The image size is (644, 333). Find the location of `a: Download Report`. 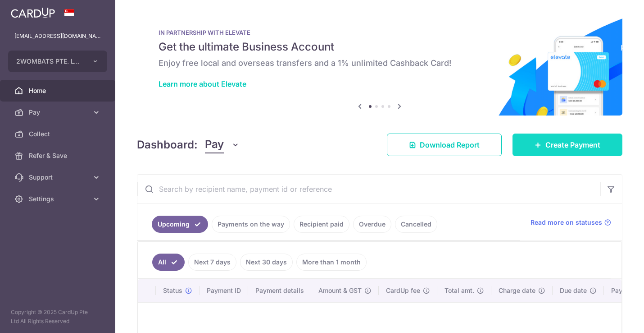

a: Download Report is located at coordinates (444, 145).